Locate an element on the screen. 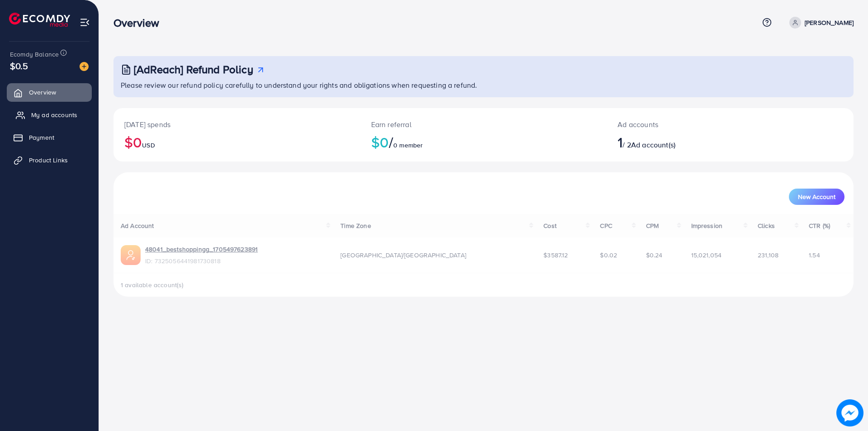 The image size is (868, 431). img: logo is located at coordinates (39, 20).